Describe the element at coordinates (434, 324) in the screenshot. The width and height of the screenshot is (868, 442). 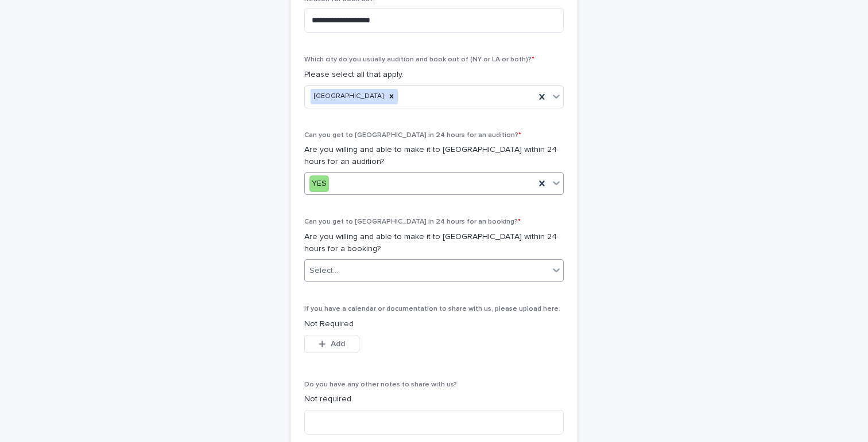
I see `p: Not Required` at that location.